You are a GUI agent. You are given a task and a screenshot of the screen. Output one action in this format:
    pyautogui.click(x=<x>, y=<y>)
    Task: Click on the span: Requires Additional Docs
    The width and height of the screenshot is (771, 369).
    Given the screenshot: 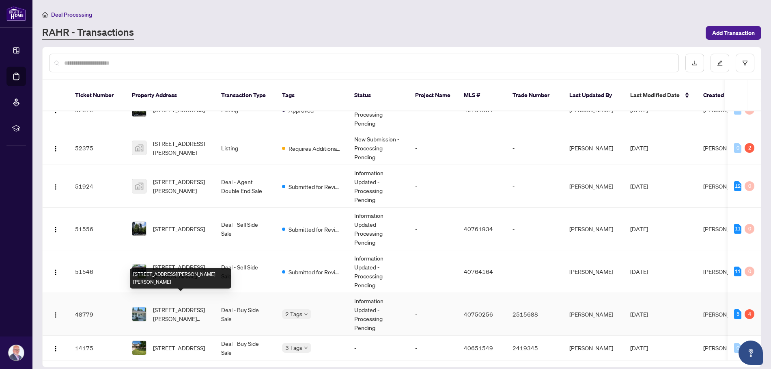 What is the action you would take?
    pyautogui.click(x=315, y=148)
    